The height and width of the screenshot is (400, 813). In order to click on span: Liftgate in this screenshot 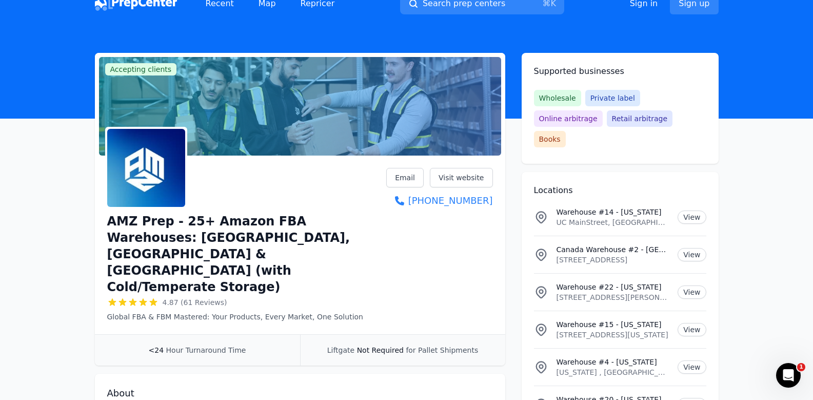, I will do `click(341, 350)`.